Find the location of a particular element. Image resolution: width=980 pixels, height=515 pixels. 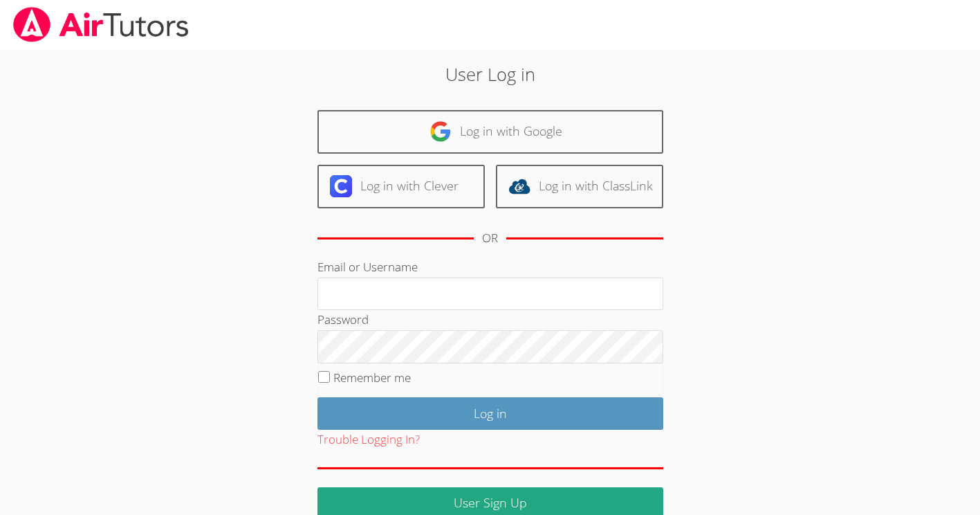

a: Log in with Google is located at coordinates (490, 131).